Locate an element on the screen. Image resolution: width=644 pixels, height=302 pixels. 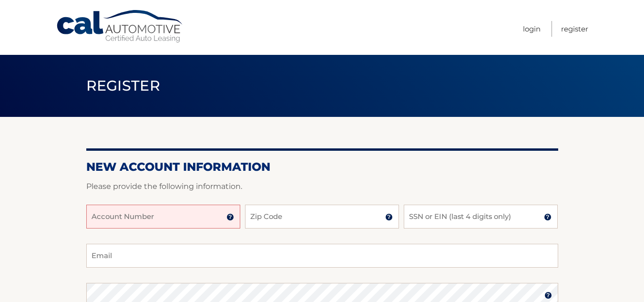
a: Login is located at coordinates (532, 29).